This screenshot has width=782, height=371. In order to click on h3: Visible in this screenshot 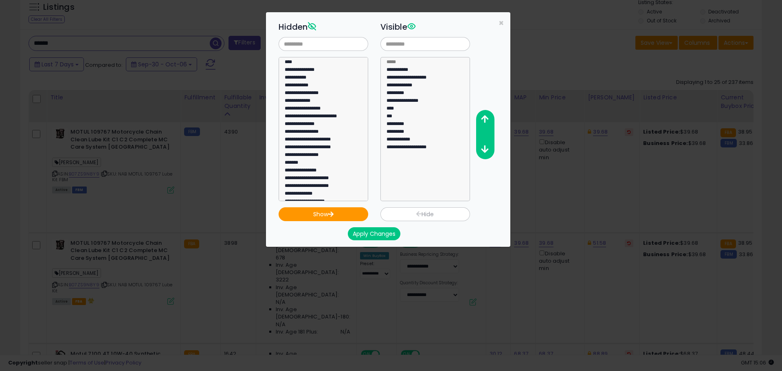, I will do `click(425, 27)`.